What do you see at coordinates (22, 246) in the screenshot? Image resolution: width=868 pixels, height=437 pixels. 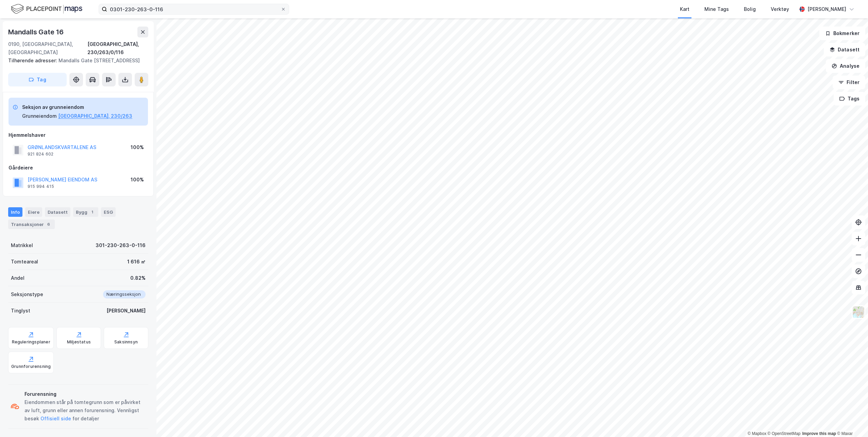 I see `div: Matrikkel` at bounding box center [22, 246].